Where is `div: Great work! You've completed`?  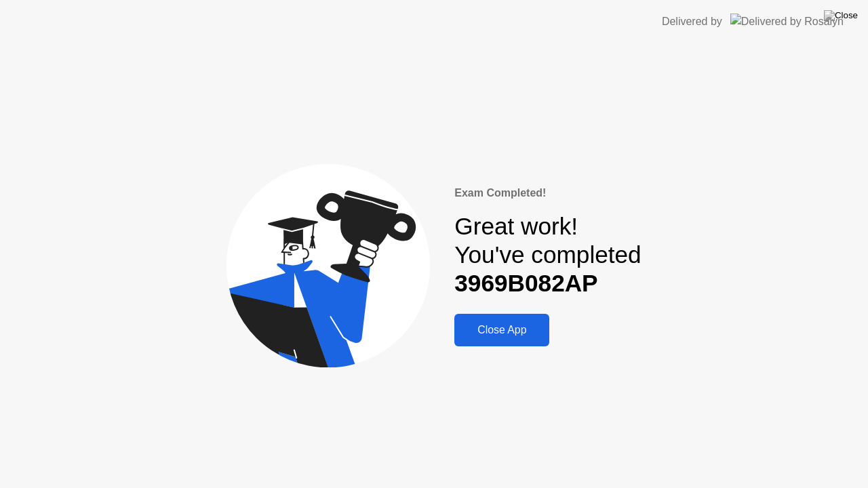
div: Great work! You've completed is located at coordinates (547, 255).